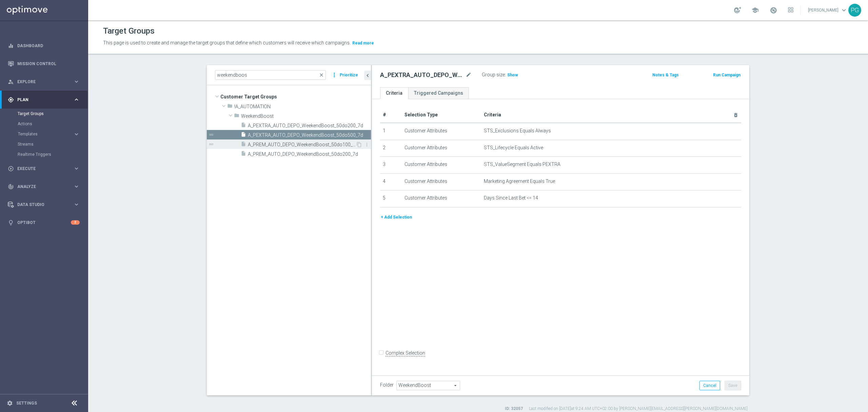 The image size is (868, 412). I want to click on a: Optibot, so click(44, 222).